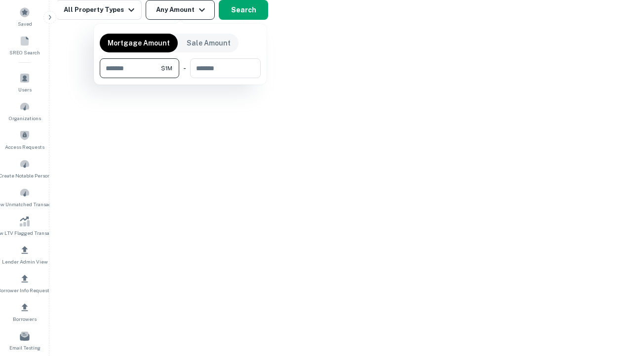 Image resolution: width=632 pixels, height=356 pixels. Describe the element at coordinates (208, 43) in the screenshot. I see `p: Sale Amount` at that location.